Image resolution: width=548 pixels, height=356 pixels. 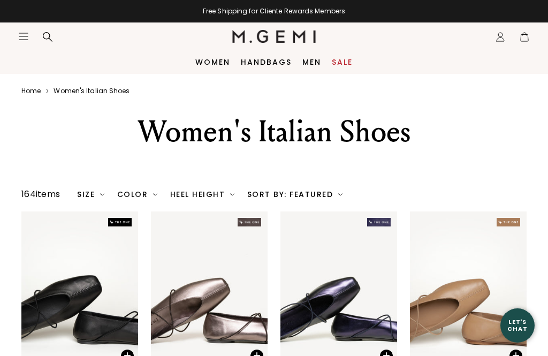 What do you see at coordinates (274, 36) in the screenshot?
I see `img: M.Gemi` at bounding box center [274, 36].